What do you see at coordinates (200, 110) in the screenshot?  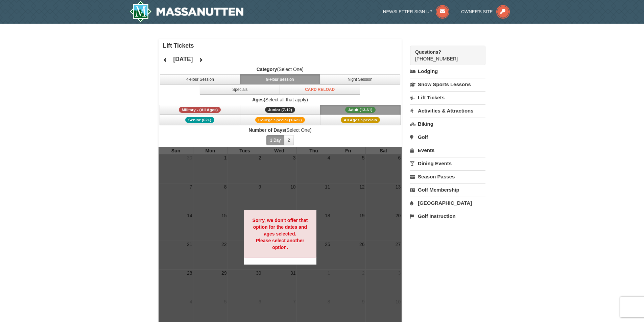 I see `button: Military - (All Ages)` at bounding box center [200, 110].